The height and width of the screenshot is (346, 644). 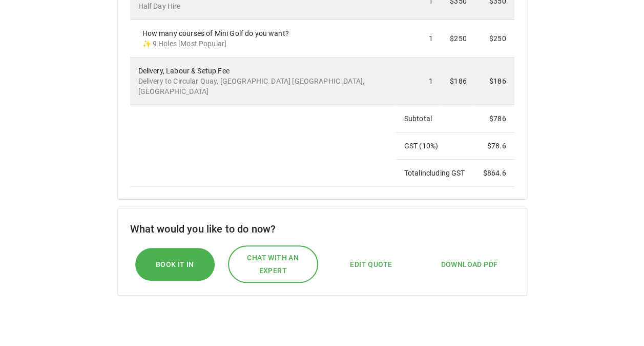 What do you see at coordinates (469, 264) in the screenshot?
I see `span: Download PDF` at bounding box center [469, 264].